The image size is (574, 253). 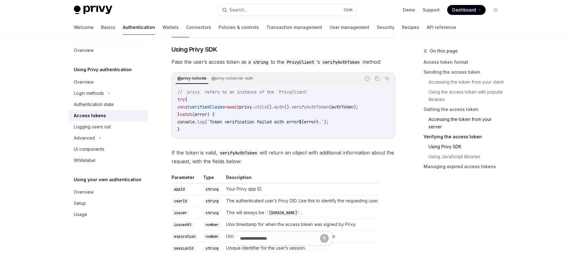 What do you see at coordinates (85, 160) in the screenshot?
I see `div: Whitelabel` at bounding box center [85, 160].